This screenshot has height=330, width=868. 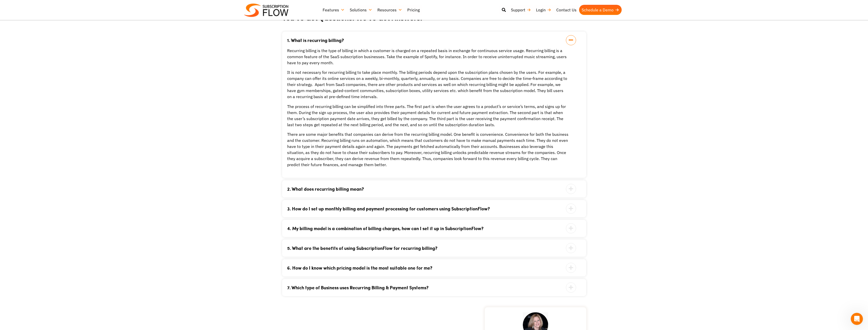 What do you see at coordinates (544, 10) in the screenshot?
I see `a: Login` at bounding box center [544, 10].